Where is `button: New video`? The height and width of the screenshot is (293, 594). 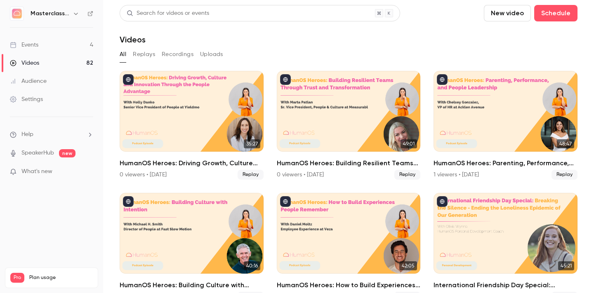 button: New video is located at coordinates (507, 13).